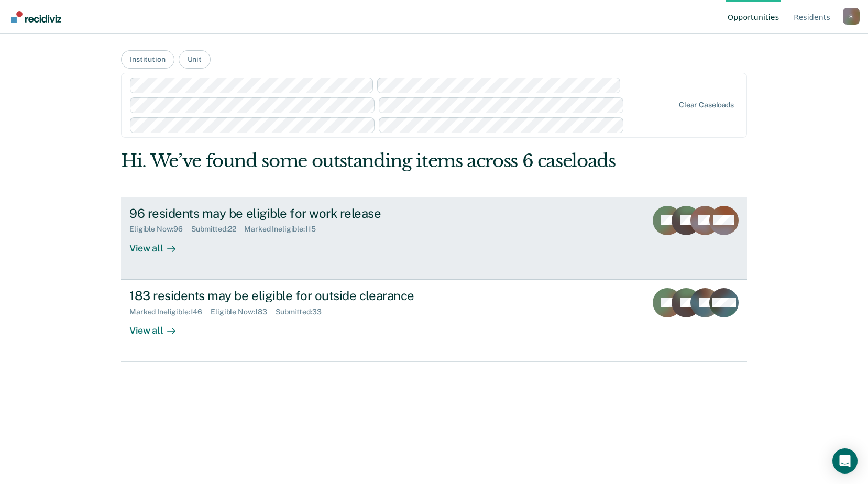  Describe the element at coordinates (194, 59) in the screenshot. I see `button: Unit` at that location.